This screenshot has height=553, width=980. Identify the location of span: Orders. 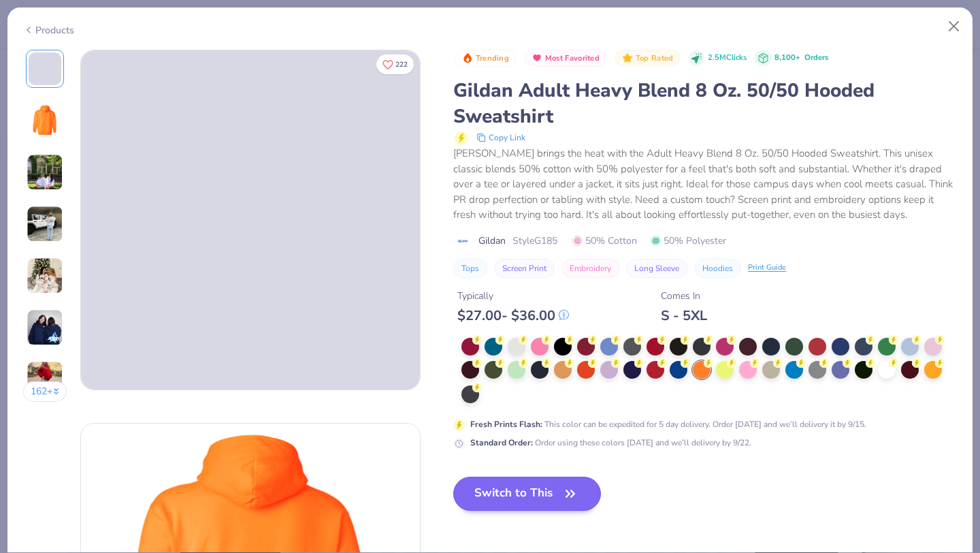
(816, 57).